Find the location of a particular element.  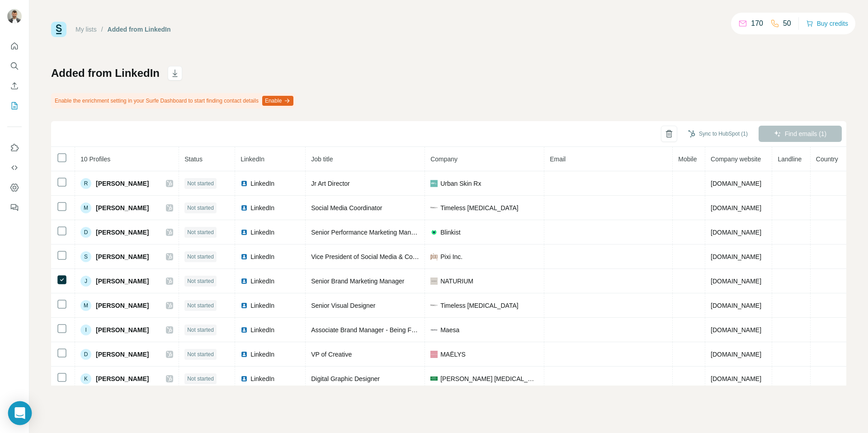

span: Maesa is located at coordinates (450, 330).